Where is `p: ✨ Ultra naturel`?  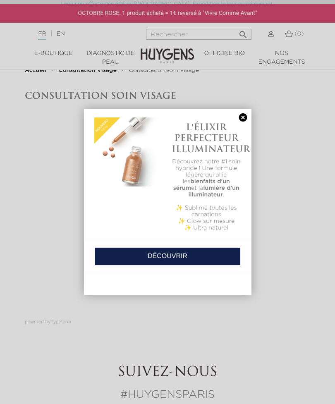 p: ✨ Ultra naturel is located at coordinates (206, 228).